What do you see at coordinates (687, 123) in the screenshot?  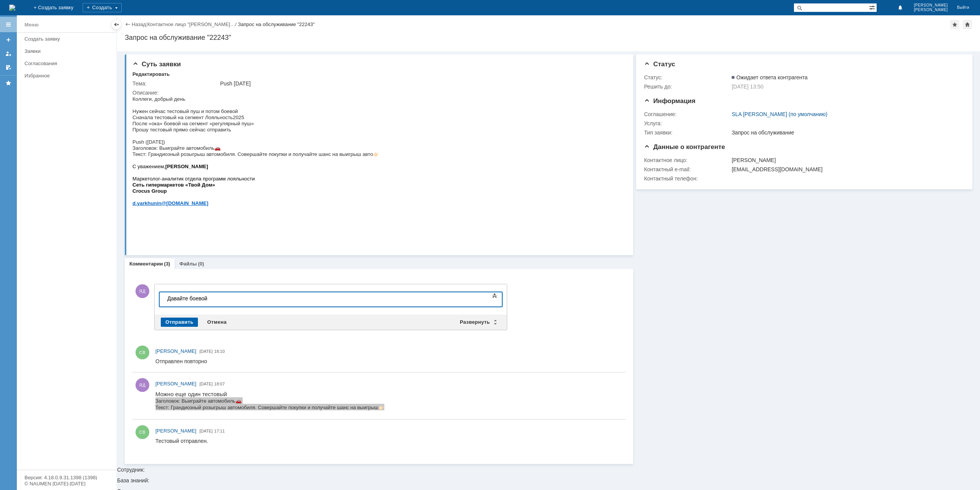 I see `div: Услуга:` at bounding box center [687, 123].